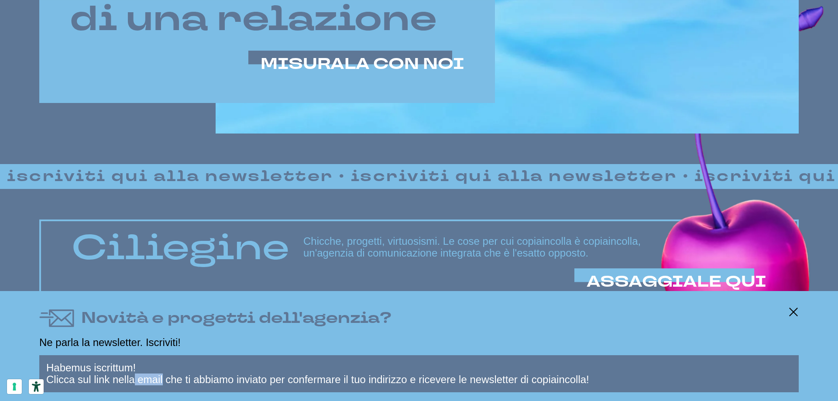  What do you see at coordinates (676, 282) in the screenshot?
I see `span: ASSAGGIALE QUI` at bounding box center [676, 282].